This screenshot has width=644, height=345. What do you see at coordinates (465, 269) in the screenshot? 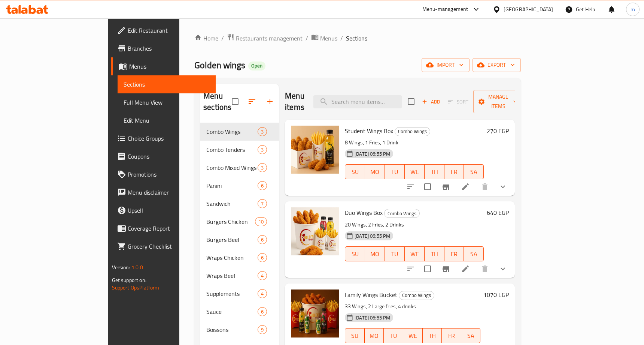
I see `a: Edit menu item` at bounding box center [465, 269].